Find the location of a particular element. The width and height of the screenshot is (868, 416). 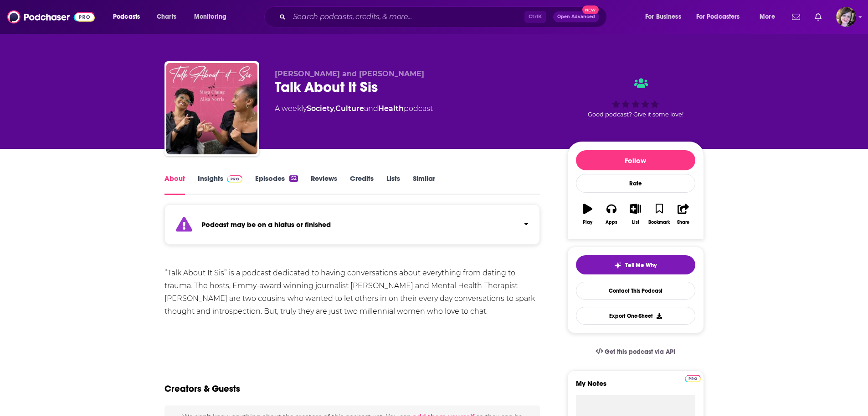

a: Episodes52 is located at coordinates (276, 184).